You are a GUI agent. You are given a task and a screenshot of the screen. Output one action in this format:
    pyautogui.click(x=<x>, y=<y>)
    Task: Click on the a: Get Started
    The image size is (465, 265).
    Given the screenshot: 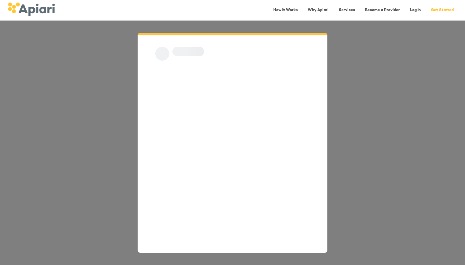 What is the action you would take?
    pyautogui.click(x=442, y=10)
    